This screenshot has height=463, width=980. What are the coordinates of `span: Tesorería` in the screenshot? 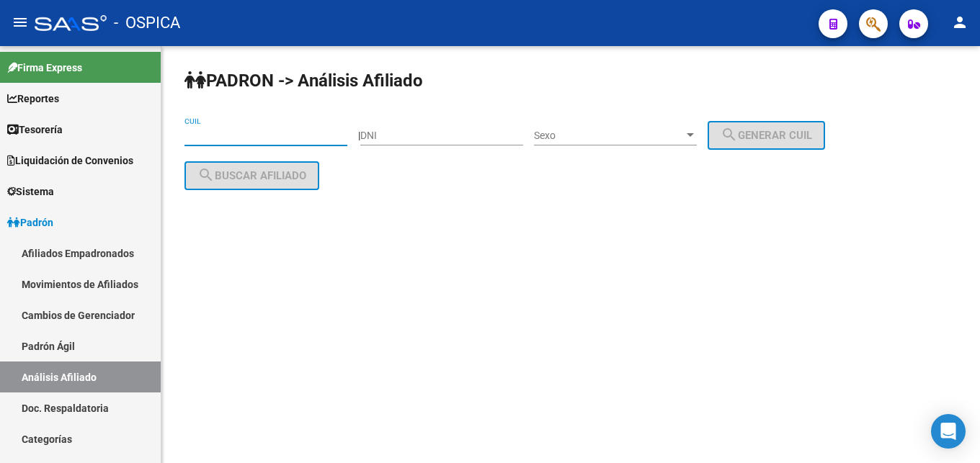 It's located at (35, 130).